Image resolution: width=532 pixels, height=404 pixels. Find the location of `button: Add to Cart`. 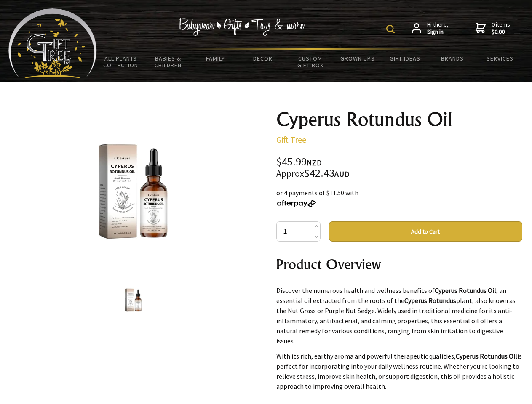

button: Add to Cart is located at coordinates (425, 232).